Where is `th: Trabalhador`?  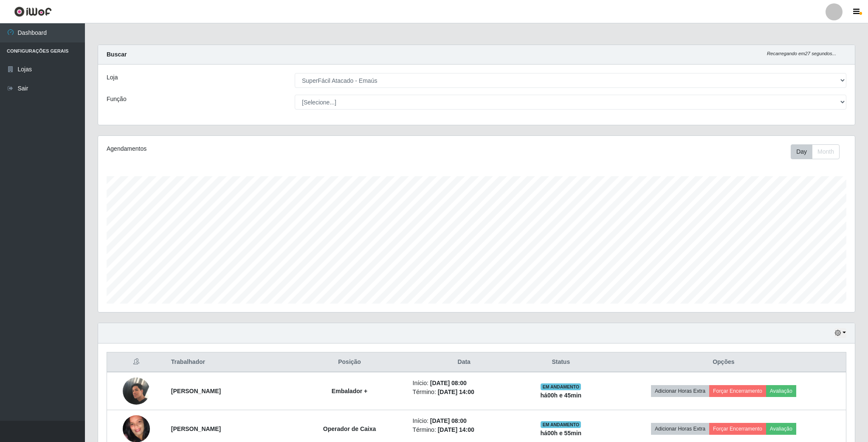
th: Trabalhador is located at coordinates (229, 362).